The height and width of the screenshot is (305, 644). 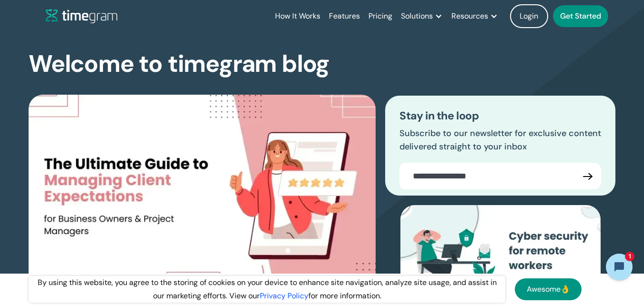 I want to click on form: Blogs Email Form, so click(x=500, y=176).